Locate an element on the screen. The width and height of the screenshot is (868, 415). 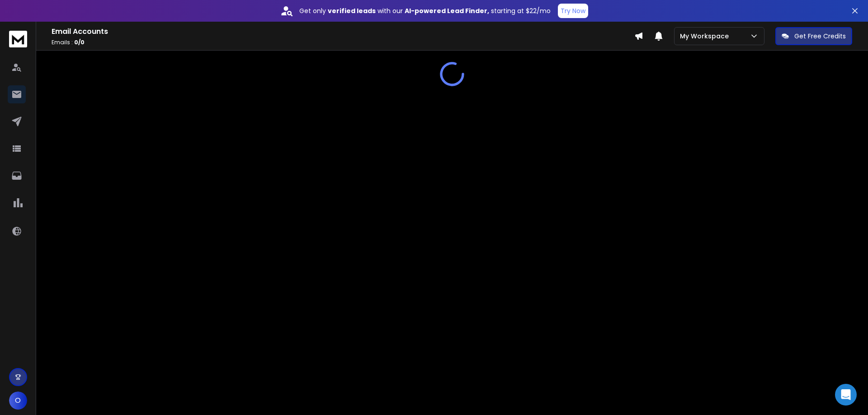
div: Open Intercom Messenger is located at coordinates (846, 395).